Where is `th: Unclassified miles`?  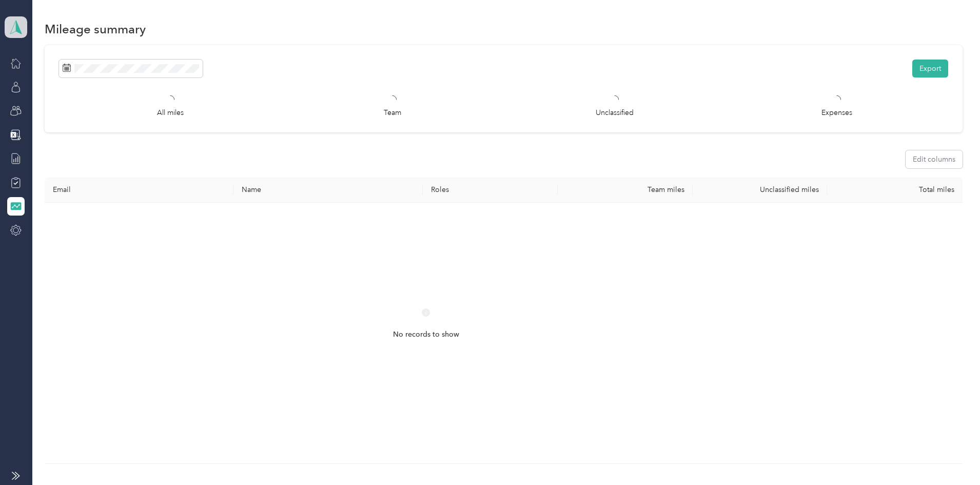
th: Unclassified miles is located at coordinates (760, 189).